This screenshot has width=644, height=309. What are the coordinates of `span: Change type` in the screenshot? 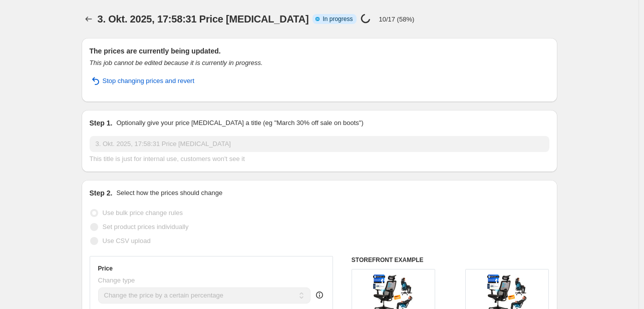 It's located at (116, 281).